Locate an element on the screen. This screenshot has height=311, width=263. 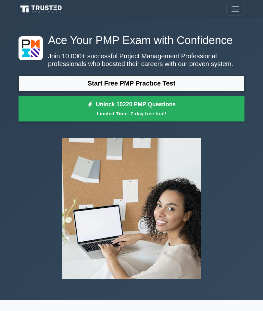
p: Join 10,000+ successful Project Management Professional professionals who boosted their careers w... is located at coordinates (131, 60).